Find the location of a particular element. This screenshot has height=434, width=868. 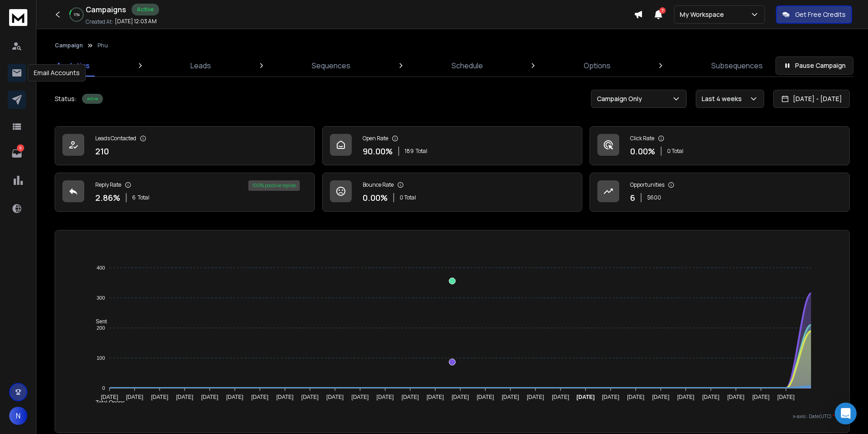

div: Open Intercom Messenger is located at coordinates (846, 413).